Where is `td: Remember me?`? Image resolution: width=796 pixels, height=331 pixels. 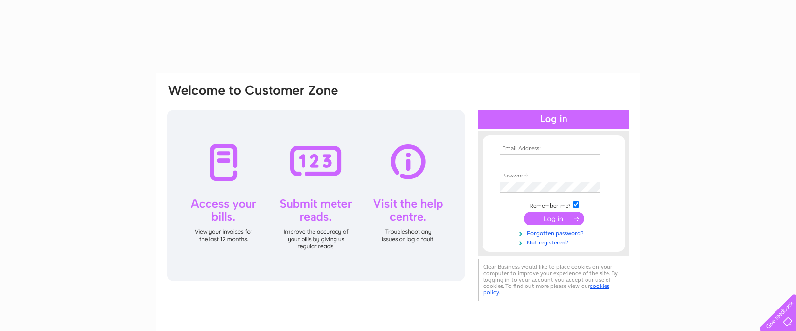
td: Remember me? is located at coordinates (554, 205).